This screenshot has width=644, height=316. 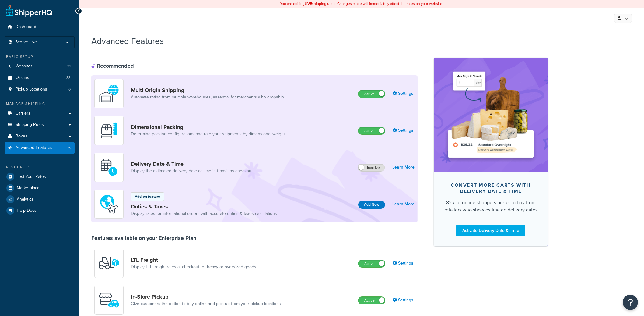 What do you see at coordinates (34, 148) in the screenshot?
I see `span: Advanced Features` at bounding box center [34, 148].